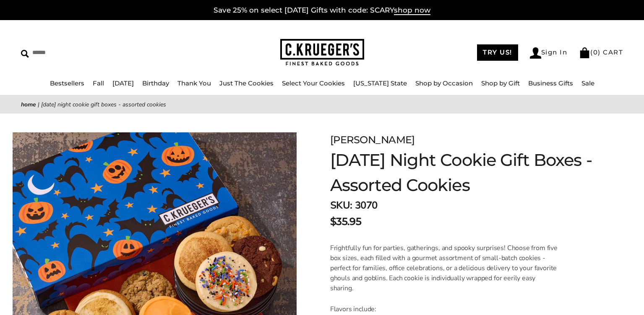 This screenshot has width=644, height=315. Describe the element at coordinates (535, 53) in the screenshot. I see `img: Account` at that location.